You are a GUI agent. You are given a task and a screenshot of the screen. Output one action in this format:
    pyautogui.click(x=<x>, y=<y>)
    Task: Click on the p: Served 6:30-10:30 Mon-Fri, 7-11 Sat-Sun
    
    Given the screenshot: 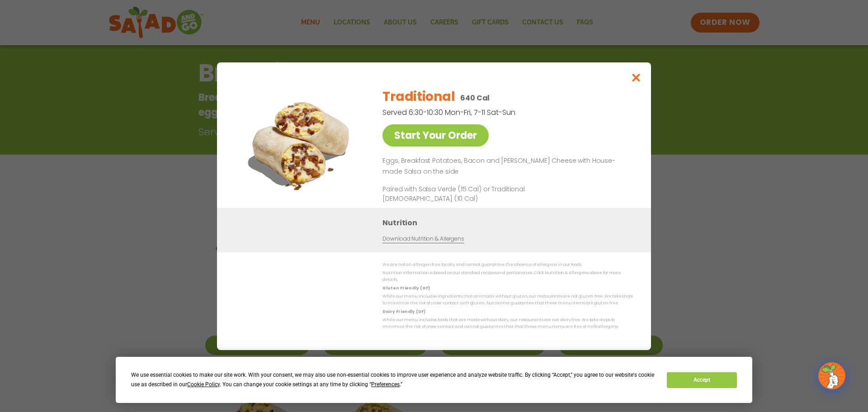 What is the action you would take?
    pyautogui.click(x=484, y=112)
    